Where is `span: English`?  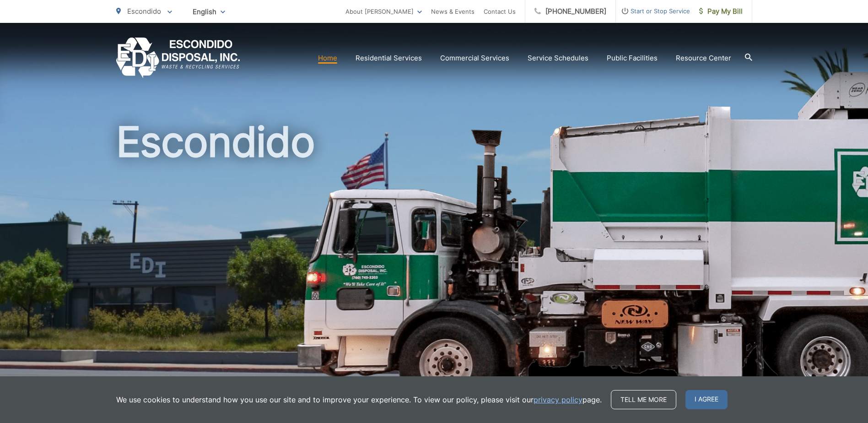
span: English is located at coordinates (208, 12).